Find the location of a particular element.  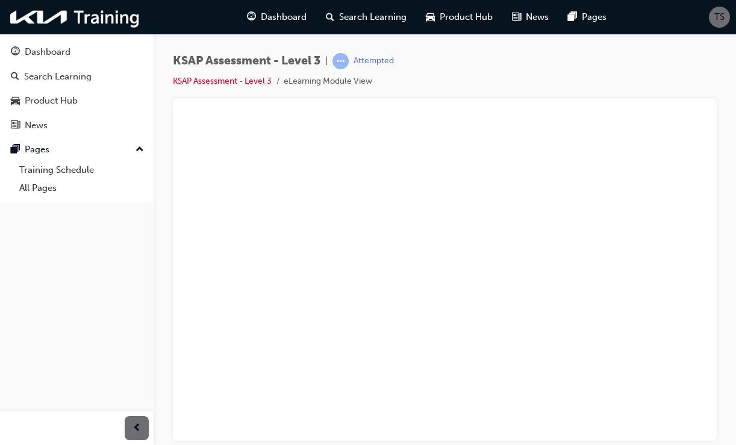

a: search-iconSearch Learning is located at coordinates (366, 17).